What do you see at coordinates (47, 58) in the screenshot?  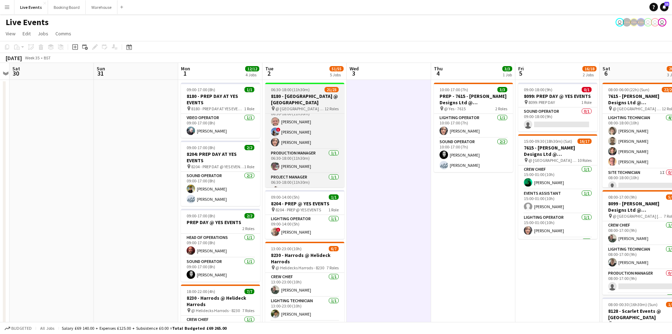 I see `div: BST` at bounding box center [47, 58].